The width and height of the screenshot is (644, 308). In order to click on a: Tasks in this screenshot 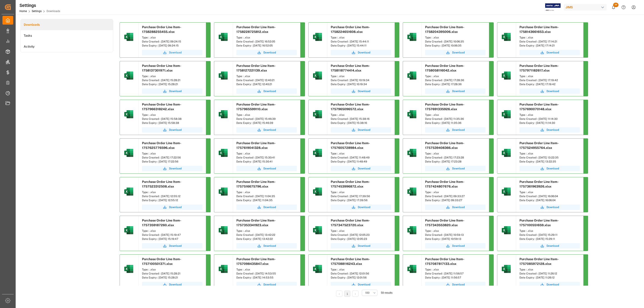, I will do `click(67, 36)`.